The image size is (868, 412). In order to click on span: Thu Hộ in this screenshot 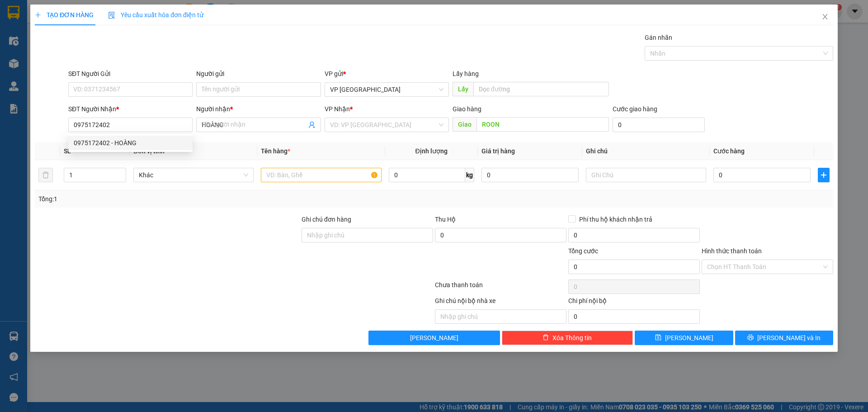, I will do `click(445, 219)`.